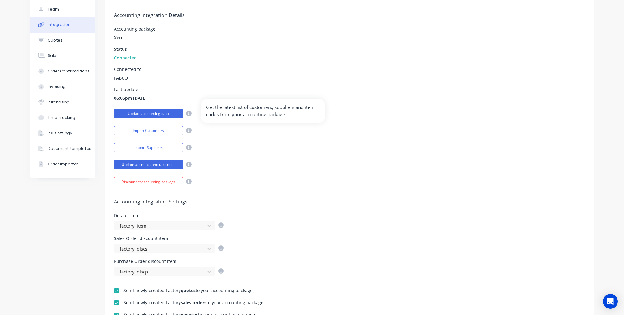 This screenshot has width=624, height=315. What do you see at coordinates (53, 56) in the screenshot?
I see `div: Sales` at bounding box center [53, 56].